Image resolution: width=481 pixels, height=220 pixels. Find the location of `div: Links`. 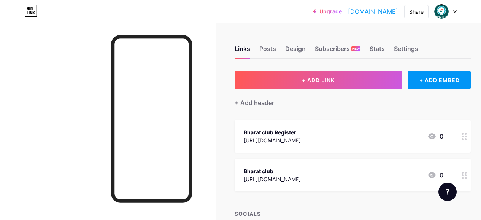

div: Links is located at coordinates (242, 51).